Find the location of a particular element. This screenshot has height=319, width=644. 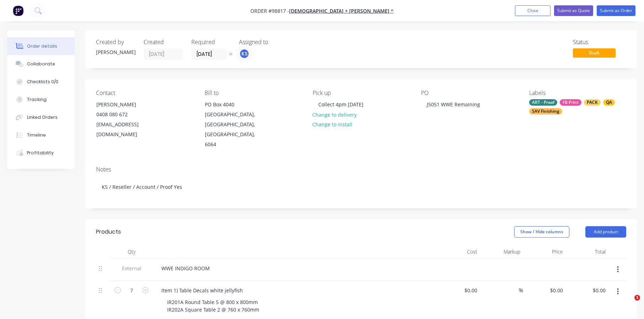

div: PACK is located at coordinates (592, 103).